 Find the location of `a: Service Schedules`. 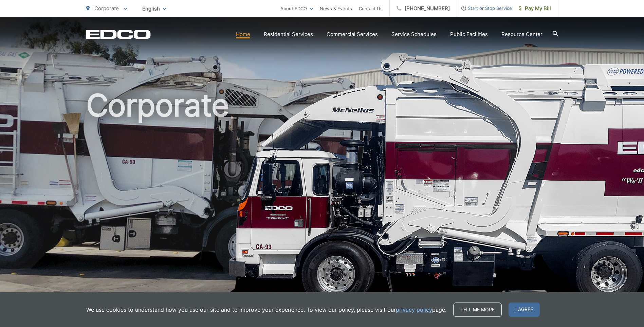

a: Service Schedules is located at coordinates (414, 34).